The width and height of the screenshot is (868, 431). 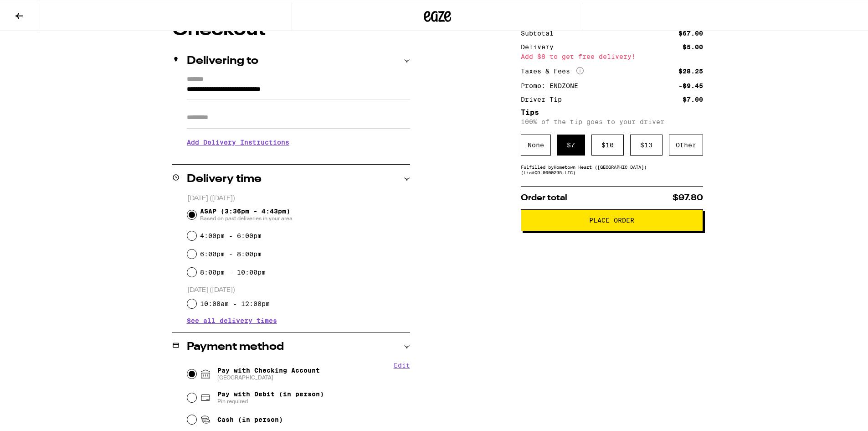 What do you see at coordinates (612, 111) in the screenshot?
I see `h5: Tips` at bounding box center [612, 111].